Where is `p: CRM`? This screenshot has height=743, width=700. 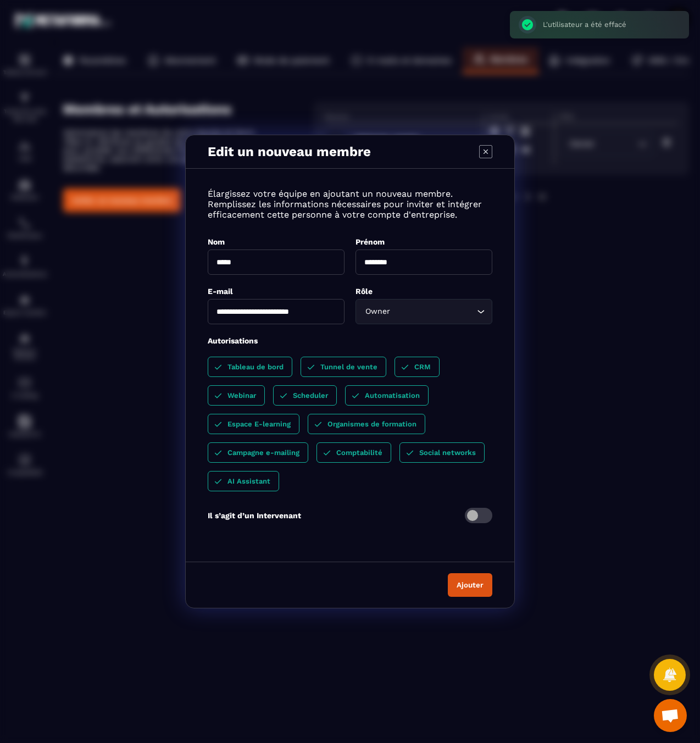
p: CRM is located at coordinates (422, 367).